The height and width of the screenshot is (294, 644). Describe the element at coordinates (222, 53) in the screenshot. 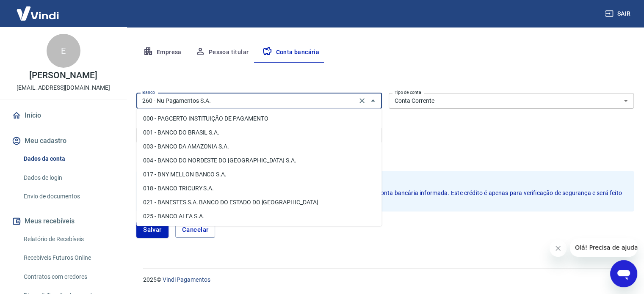

I see `button: Pessoa titular` at that location.